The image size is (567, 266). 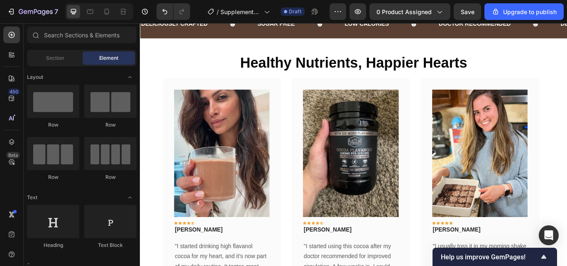 What do you see at coordinates (396, 152) in the screenshot?
I see `img: gempages_586040185100174109-ed3bce7c-5248-4b13-8028-467bb81951ac.webp` at bounding box center [396, 152].